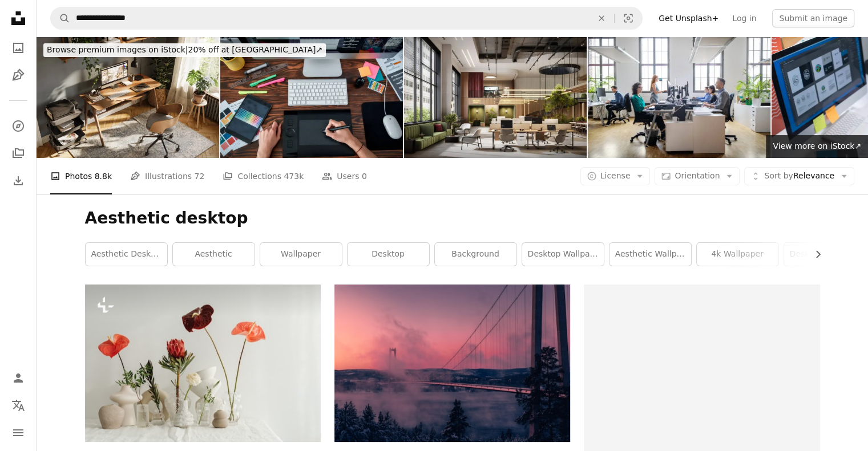 The height and width of the screenshot is (451, 868). Describe the element at coordinates (364, 177) in the screenshot. I see `span: 0` at that location.